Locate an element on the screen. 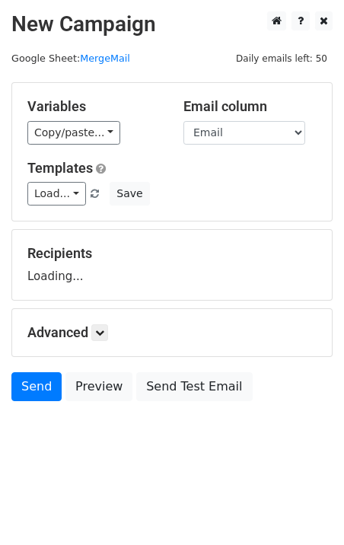 The height and width of the screenshot is (545, 344). a: Send Test Email is located at coordinates (194, 387).